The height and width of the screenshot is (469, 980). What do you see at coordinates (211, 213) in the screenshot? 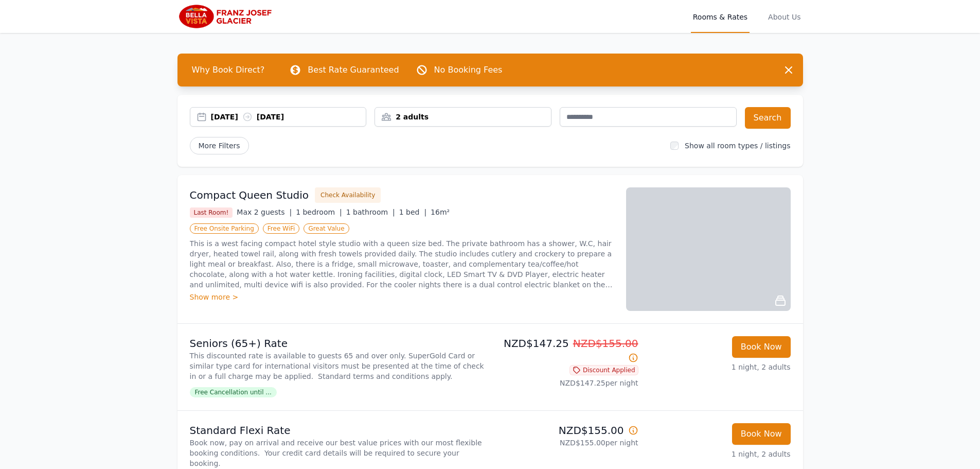
I see `span: Last Room!` at bounding box center [211, 213].